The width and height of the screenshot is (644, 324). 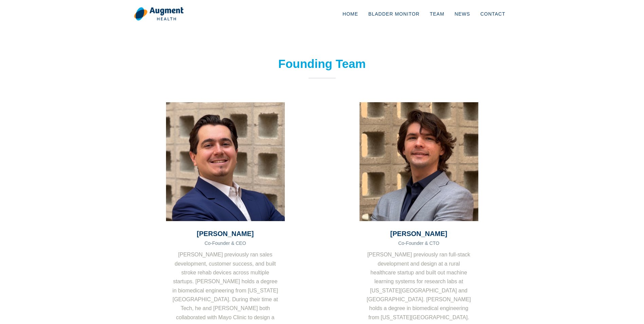 I want to click on a: Bladder Monitor, so click(x=394, y=14).